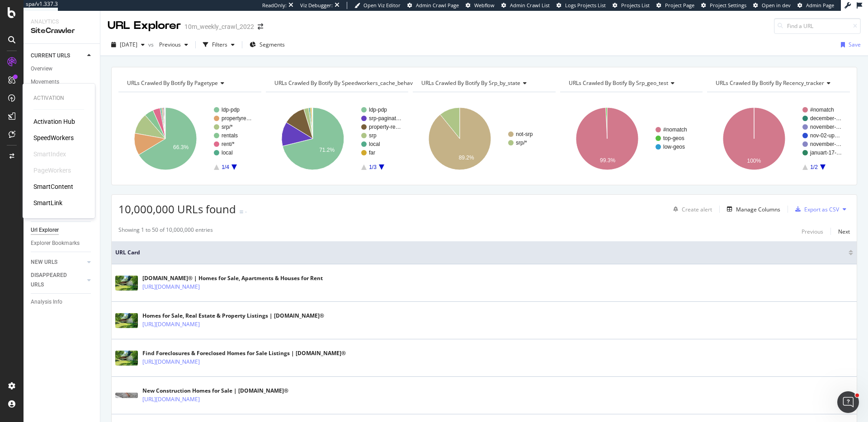 This screenshot has width=868, height=422. Describe the element at coordinates (817, 26) in the screenshot. I see `input: Find a URL` at that location.